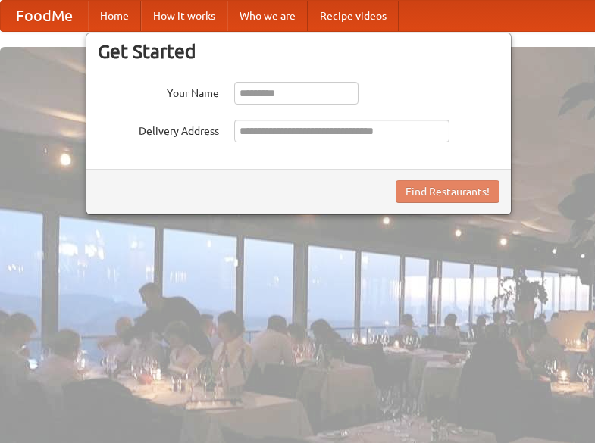 The height and width of the screenshot is (443, 595). I want to click on label: Delivery Address, so click(158, 129).